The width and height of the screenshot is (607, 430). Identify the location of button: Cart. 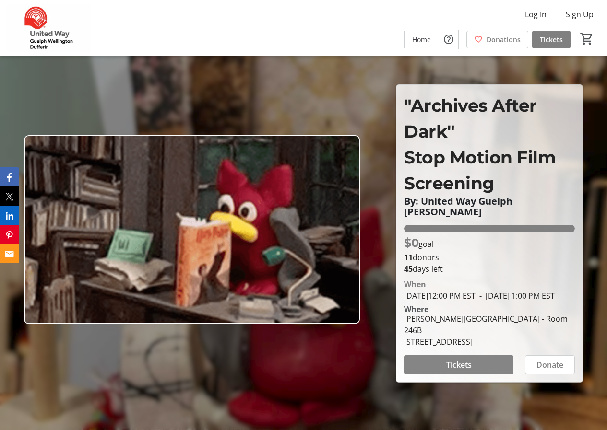
(586, 39).